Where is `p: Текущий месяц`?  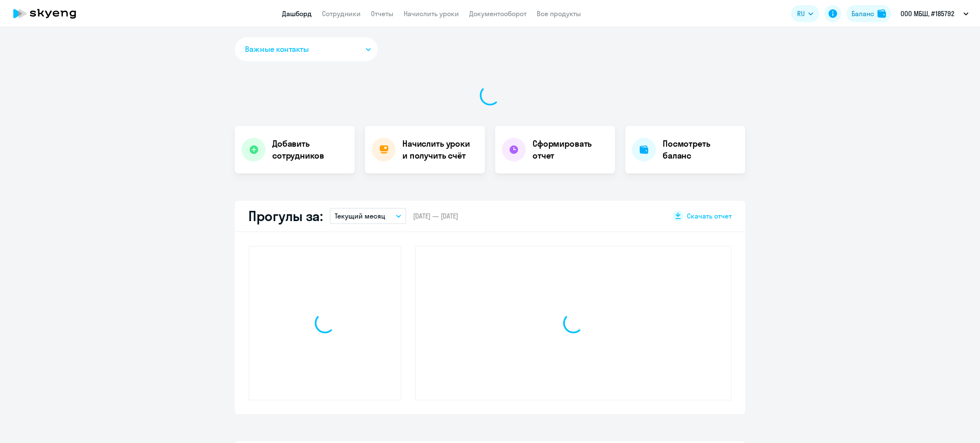 p: Текущий месяц is located at coordinates (360, 216).